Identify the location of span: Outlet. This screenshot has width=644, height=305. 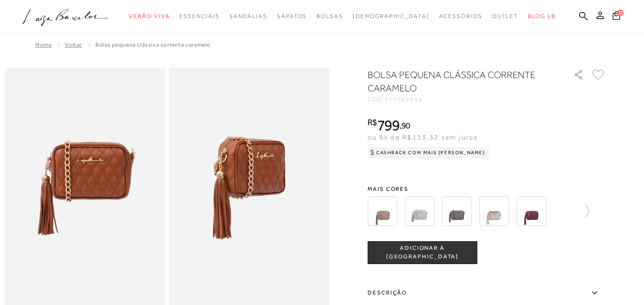
(505, 16).